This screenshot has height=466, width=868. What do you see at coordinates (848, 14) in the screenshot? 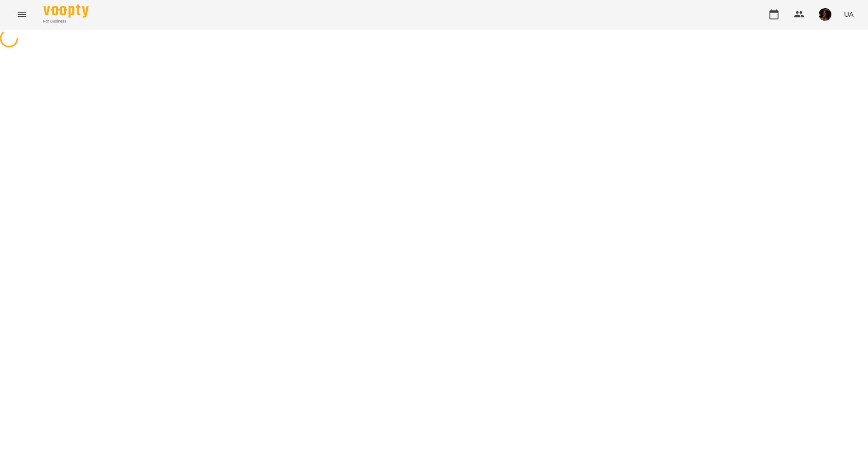
I see `button: UA` at bounding box center [848, 14].